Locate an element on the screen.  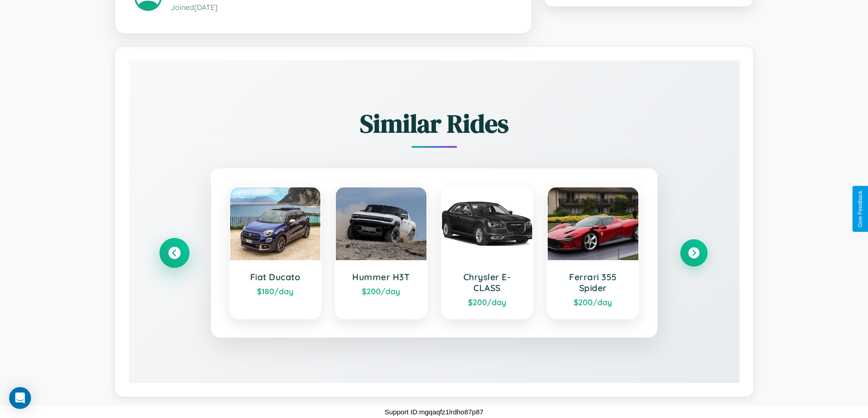
div: Give Feedback is located at coordinates (860, 209).